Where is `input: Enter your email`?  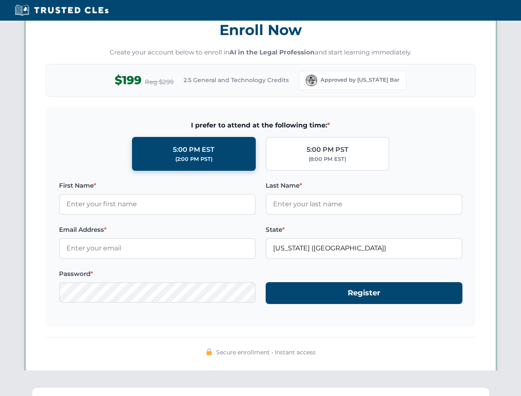 input: Enter your email is located at coordinates (157, 248).